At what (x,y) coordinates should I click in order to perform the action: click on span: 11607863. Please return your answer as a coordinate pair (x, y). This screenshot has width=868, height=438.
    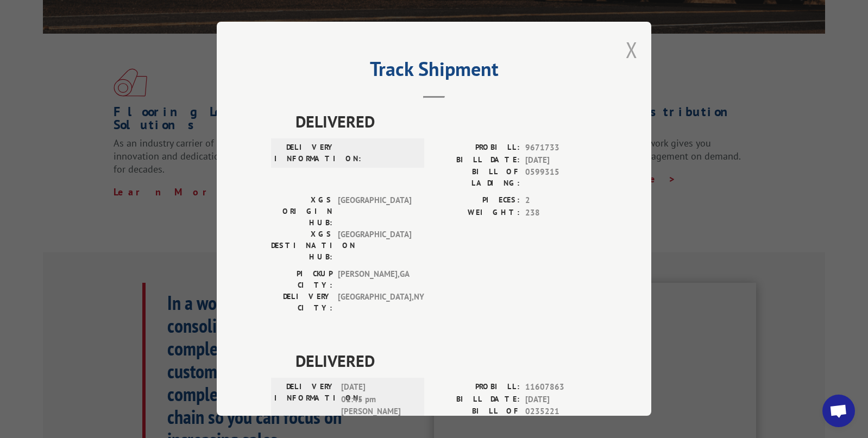
    Looking at the image, I should click on (561, 388).